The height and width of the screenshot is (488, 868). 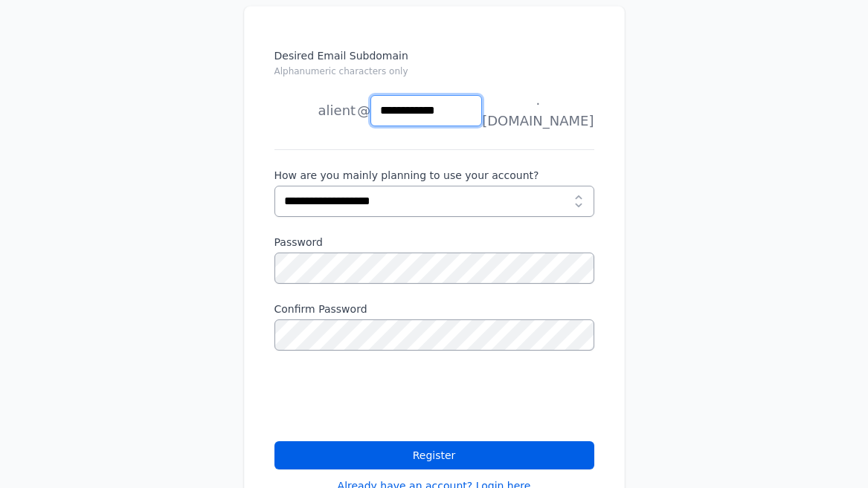 What do you see at coordinates (434, 68) in the screenshot?
I see `label: Desired Email Subdomain` at bounding box center [434, 68].